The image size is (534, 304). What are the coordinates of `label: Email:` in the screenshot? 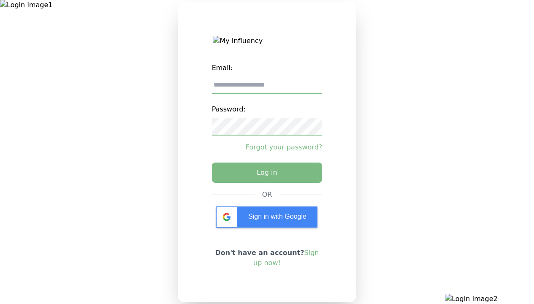 It's located at (267, 68).